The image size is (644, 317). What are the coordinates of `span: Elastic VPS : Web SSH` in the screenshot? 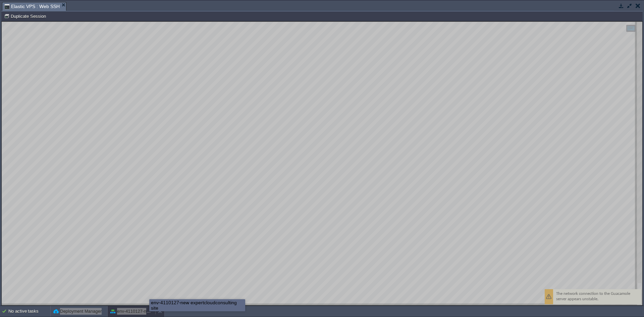 It's located at (32, 6).